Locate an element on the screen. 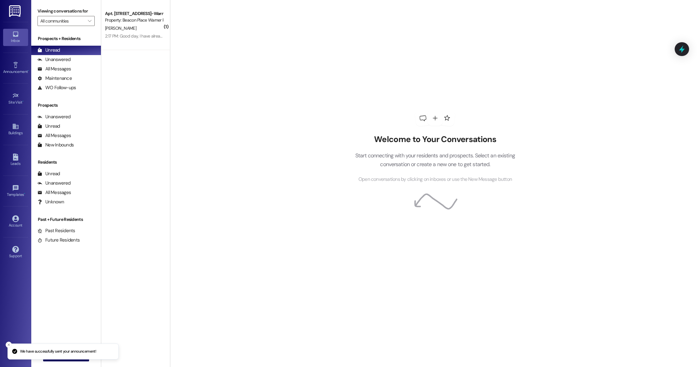  div: Unknown is located at coordinates (51, 202).